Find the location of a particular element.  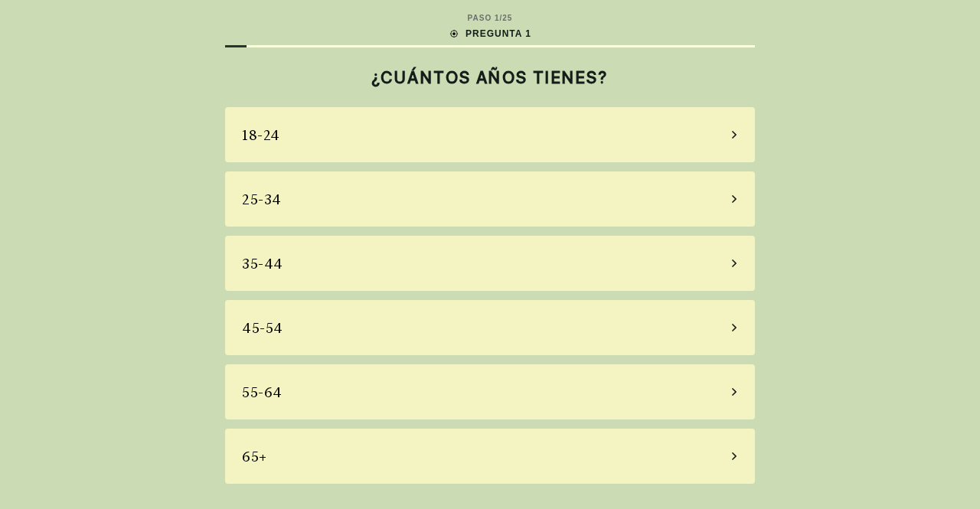

font: ¿CUÁNTOS AÑOS TIENES? is located at coordinates (490, 77).